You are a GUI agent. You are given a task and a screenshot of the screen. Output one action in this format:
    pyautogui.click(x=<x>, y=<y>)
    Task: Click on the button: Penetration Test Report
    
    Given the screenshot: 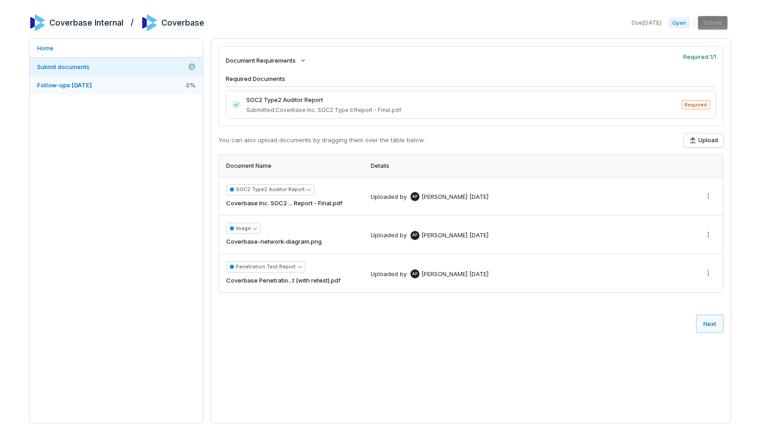 What is the action you would take?
    pyautogui.click(x=265, y=267)
    